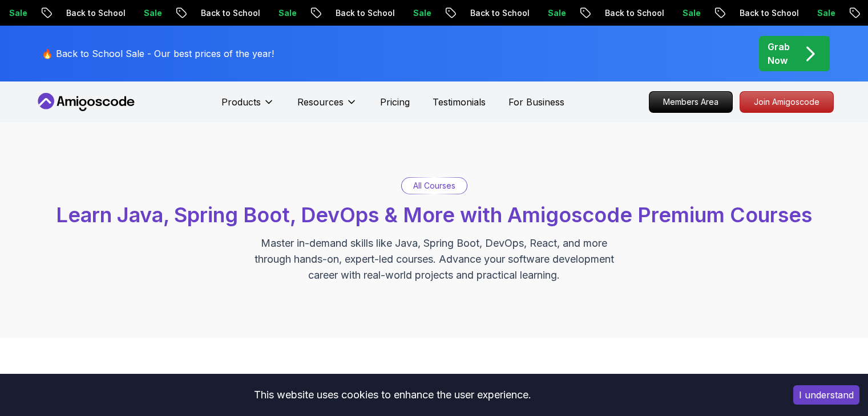 This screenshot has width=868, height=416. I want to click on p: Master in-demand skills like Java, Spring Boot, DevOps, React, and more through hands-on, expert-..., so click(434, 260).